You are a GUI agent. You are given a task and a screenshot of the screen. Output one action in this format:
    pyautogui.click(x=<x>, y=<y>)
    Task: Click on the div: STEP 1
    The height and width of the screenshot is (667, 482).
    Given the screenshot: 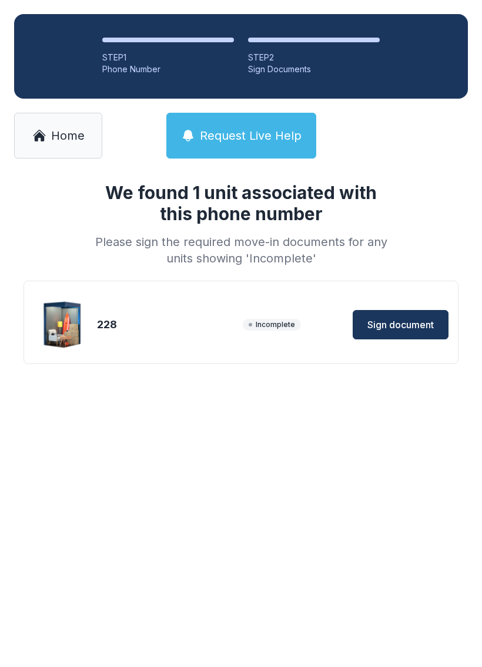 What is the action you would take?
    pyautogui.click(x=168, y=58)
    